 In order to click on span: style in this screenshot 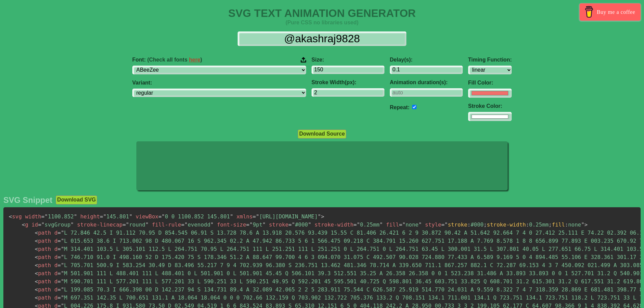, I will do `click(433, 225)`.